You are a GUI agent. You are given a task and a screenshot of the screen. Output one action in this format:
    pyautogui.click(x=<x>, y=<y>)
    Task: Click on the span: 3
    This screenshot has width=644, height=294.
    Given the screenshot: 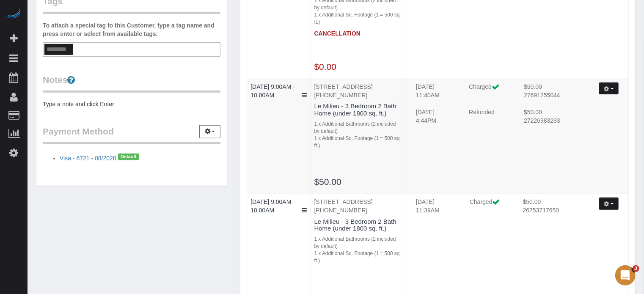 What is the action you would take?
    pyautogui.click(x=636, y=268)
    